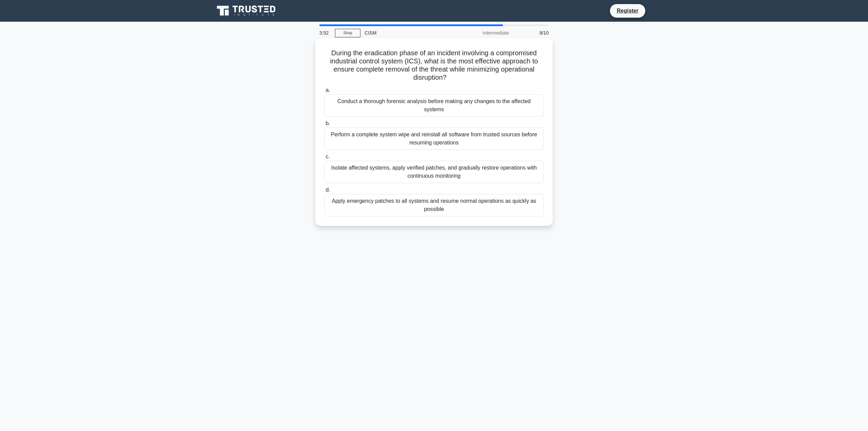 This screenshot has width=868, height=431. I want to click on div: Perform a complete system wipe and reinstall all software from trusted sources before resuming op..., so click(434, 138).